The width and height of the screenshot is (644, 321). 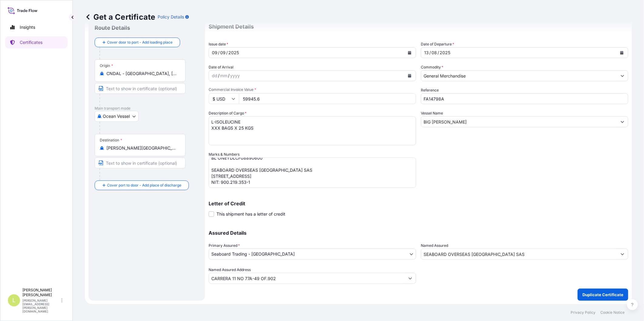 I want to click on a: Cookie Notice, so click(x=613, y=313).